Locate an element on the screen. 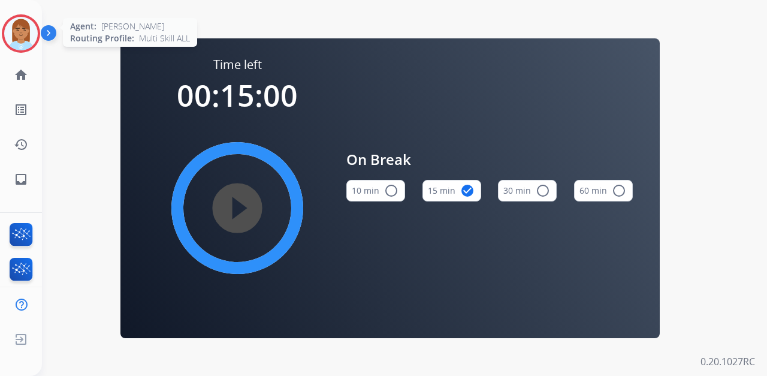  span: Multi Skill ALL is located at coordinates (164, 38).